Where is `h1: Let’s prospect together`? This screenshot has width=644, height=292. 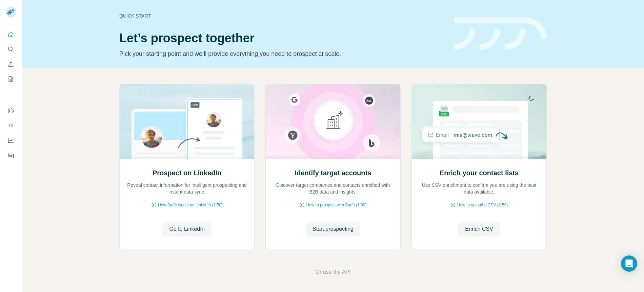
h1: Let’s prospect together is located at coordinates (282, 39).